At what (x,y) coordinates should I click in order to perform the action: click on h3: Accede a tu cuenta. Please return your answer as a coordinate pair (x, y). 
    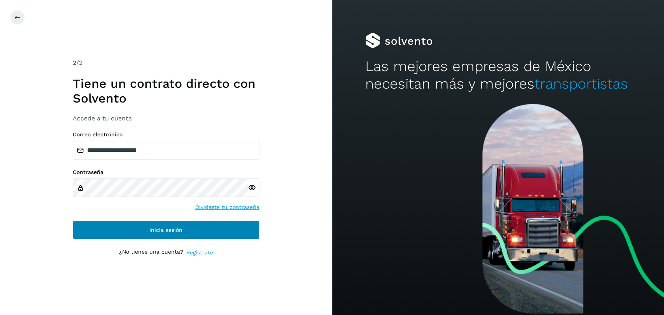
    Looking at the image, I should click on (166, 118).